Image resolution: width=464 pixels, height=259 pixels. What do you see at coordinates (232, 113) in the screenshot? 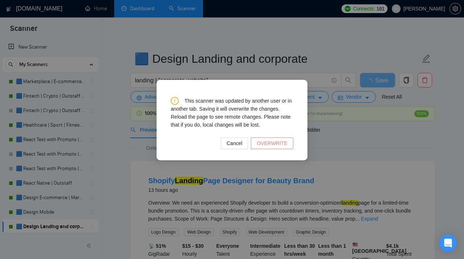
I see `div: This scanner was updated by another user or in another tab. Saving it will overwrite the changes....` at bounding box center [232, 113].